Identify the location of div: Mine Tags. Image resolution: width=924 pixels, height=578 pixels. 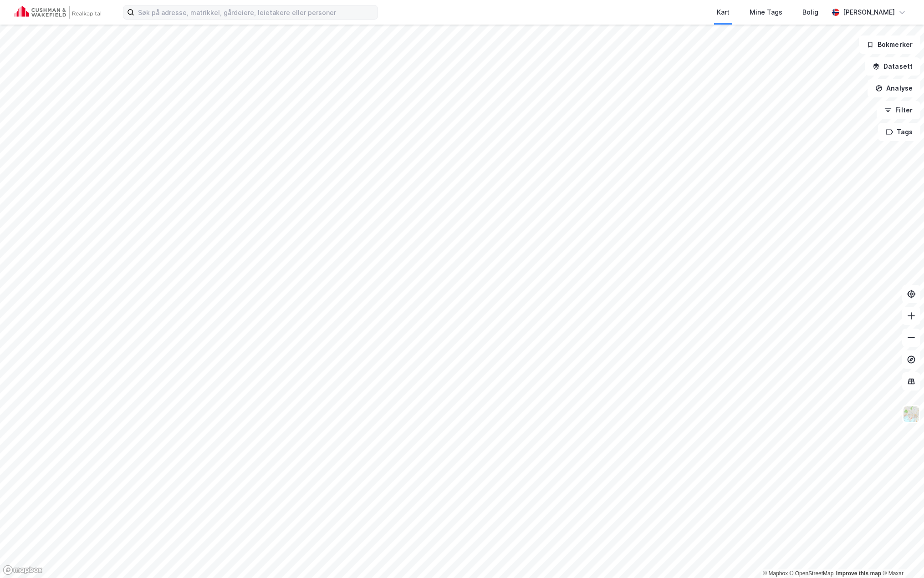
(766, 12).